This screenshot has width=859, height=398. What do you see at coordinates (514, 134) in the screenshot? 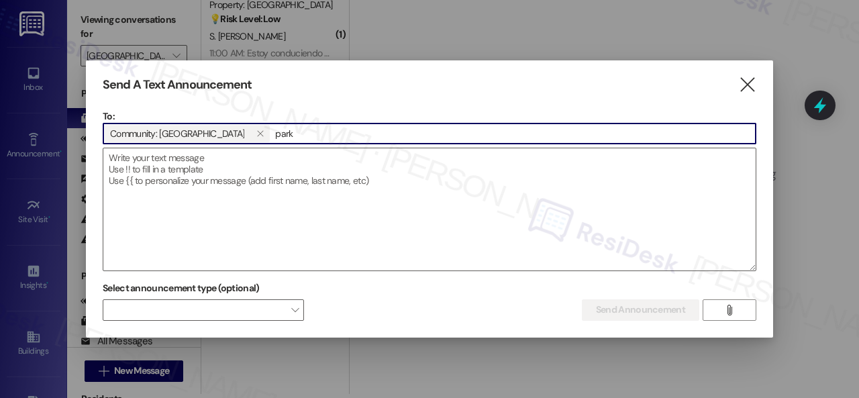
I see `input: Type to select the units, buildings, or communities you want to message. (e.g. 'Unit 1A', 'Buildi...` at bounding box center [514, 134].